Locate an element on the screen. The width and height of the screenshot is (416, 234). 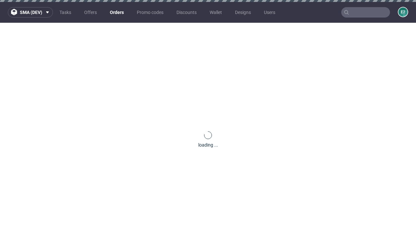
span: sma (dev) is located at coordinates (31, 12).